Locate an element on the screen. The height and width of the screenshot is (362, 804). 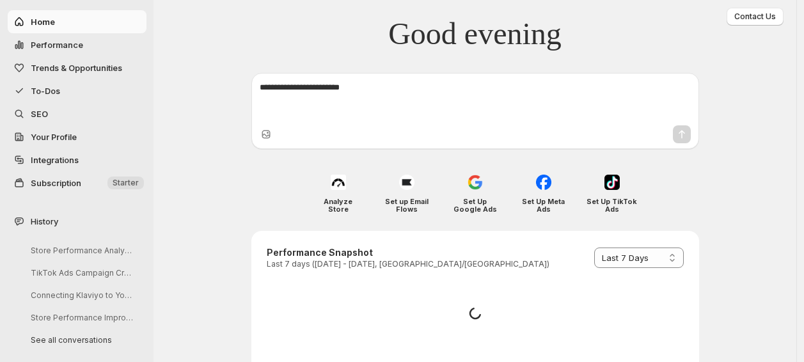
span: SEO is located at coordinates (39, 114).